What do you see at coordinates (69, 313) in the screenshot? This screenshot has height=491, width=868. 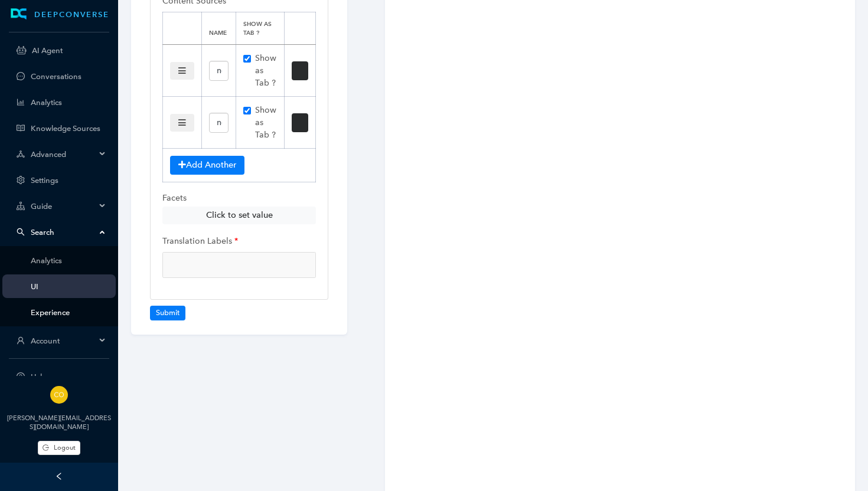 I see `a: Experience` at bounding box center [69, 313].